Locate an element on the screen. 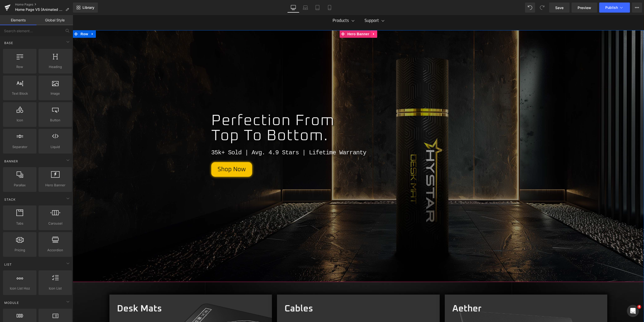 The width and height of the screenshot is (644, 322). span: Preview is located at coordinates (584, 8).